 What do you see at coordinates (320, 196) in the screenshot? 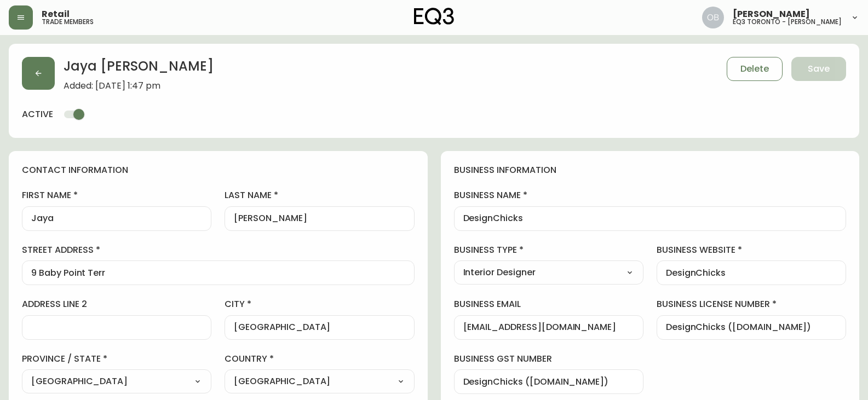
I see `label: last name` at bounding box center [320, 196].